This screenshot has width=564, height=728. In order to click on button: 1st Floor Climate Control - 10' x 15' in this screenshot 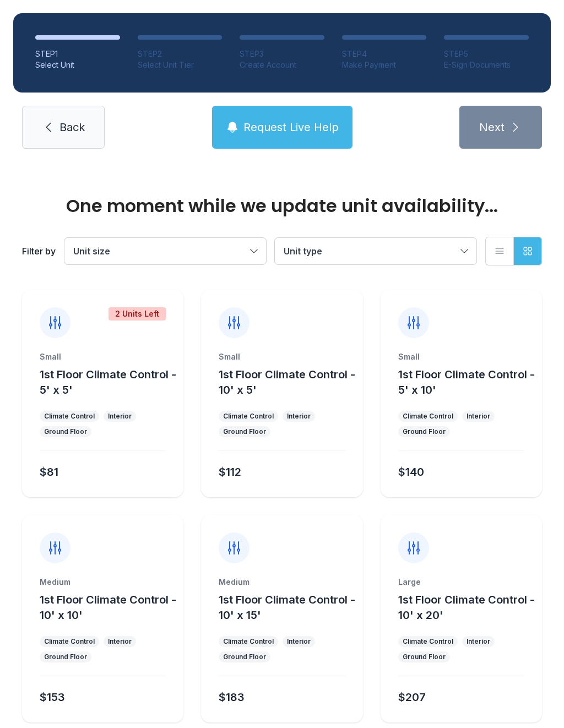, I will do `click(288, 607)`.